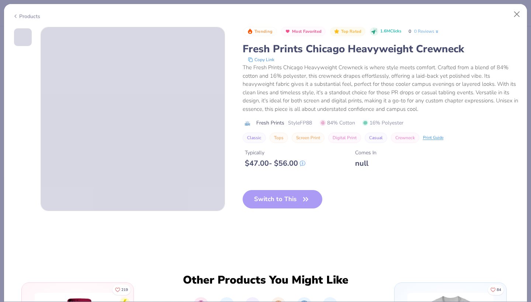 Image resolution: width=531 pixels, height=302 pixels. I want to click on span: 0, so click(409, 31).